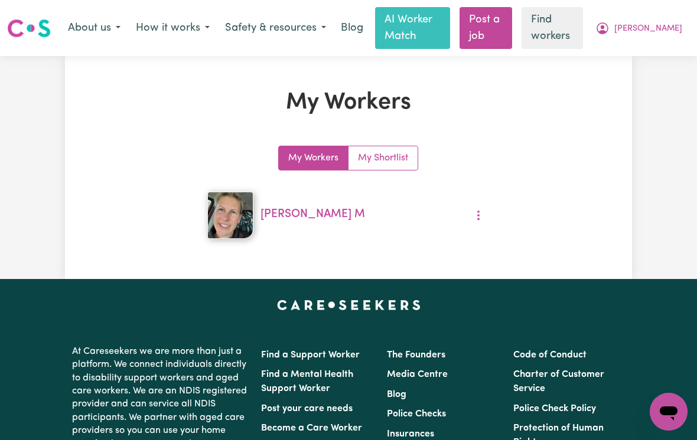 Image resolution: width=697 pixels, height=440 pixels. Describe the element at coordinates (29, 28) in the screenshot. I see `a: Careseekers logo` at that location.